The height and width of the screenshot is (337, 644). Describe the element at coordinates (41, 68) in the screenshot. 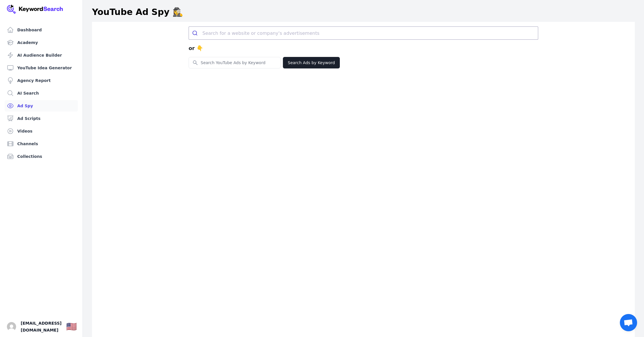

I see `a: YouTube Idea Generator` at that location.